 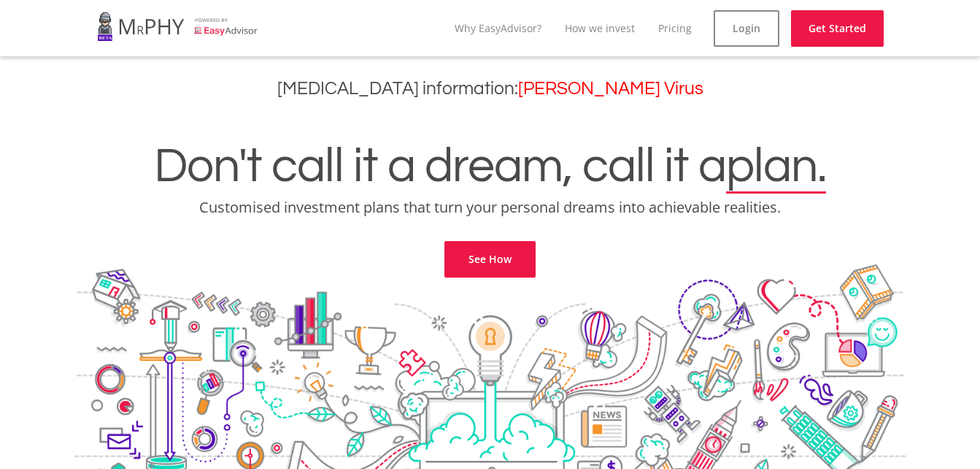 I want to click on a: Login, so click(x=747, y=29).